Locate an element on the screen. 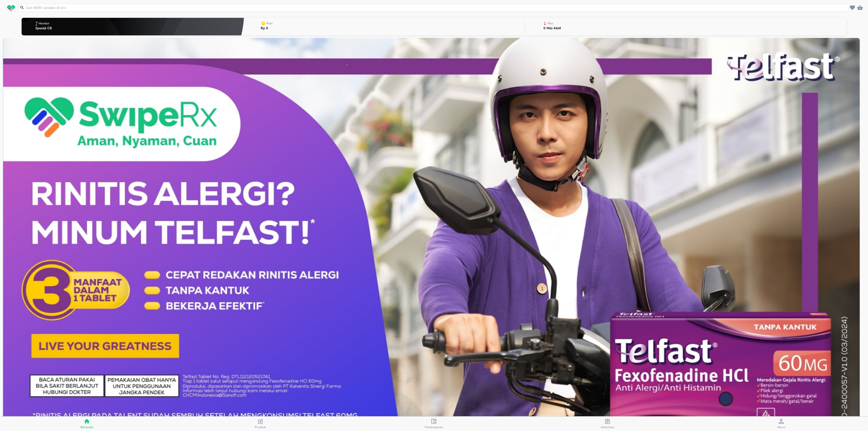 The width and height of the screenshot is (868, 431). img: logo_swiperx_s.bd005f3b.svg is located at coordinates (11, 8).